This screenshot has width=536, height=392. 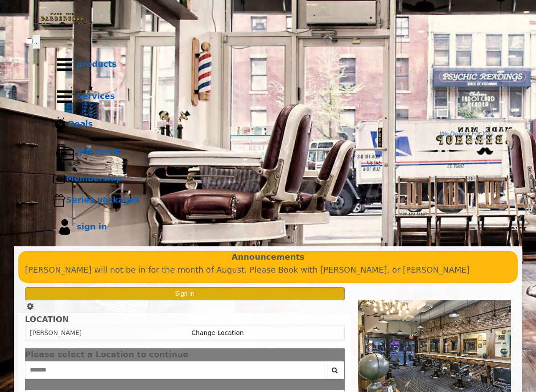 I want to click on i: Search button, so click(x=334, y=370).